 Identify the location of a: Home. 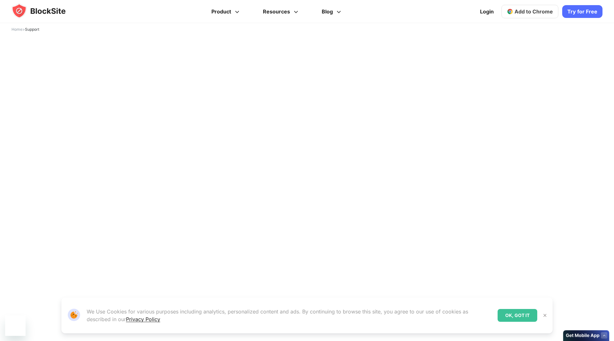
(17, 29).